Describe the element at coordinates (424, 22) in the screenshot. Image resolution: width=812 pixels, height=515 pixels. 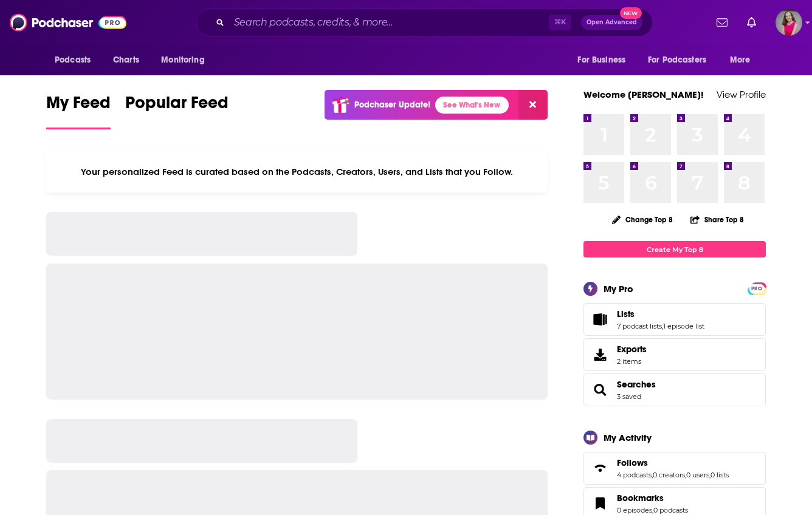
I see `div: Search podcasts, credits, & more...` at that location.